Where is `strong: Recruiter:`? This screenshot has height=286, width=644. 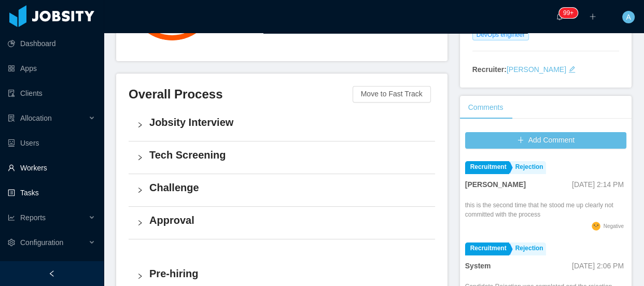 strong: Recruiter: is located at coordinates (489, 69).